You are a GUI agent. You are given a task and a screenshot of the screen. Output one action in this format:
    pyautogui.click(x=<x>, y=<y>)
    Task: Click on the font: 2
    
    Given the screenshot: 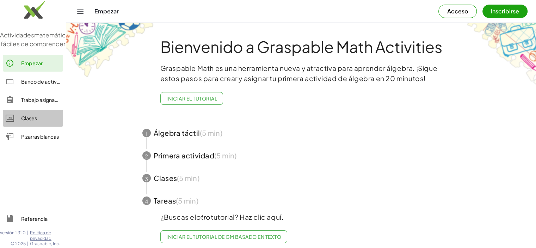 What is the action you would take?
    pyautogui.click(x=146, y=155)
    